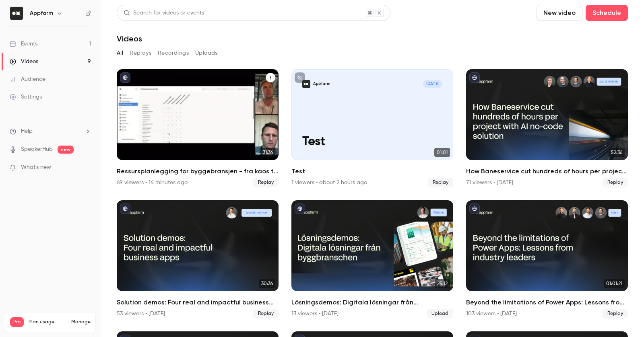 The image size is (644, 337). I want to click on span: new, so click(66, 150).